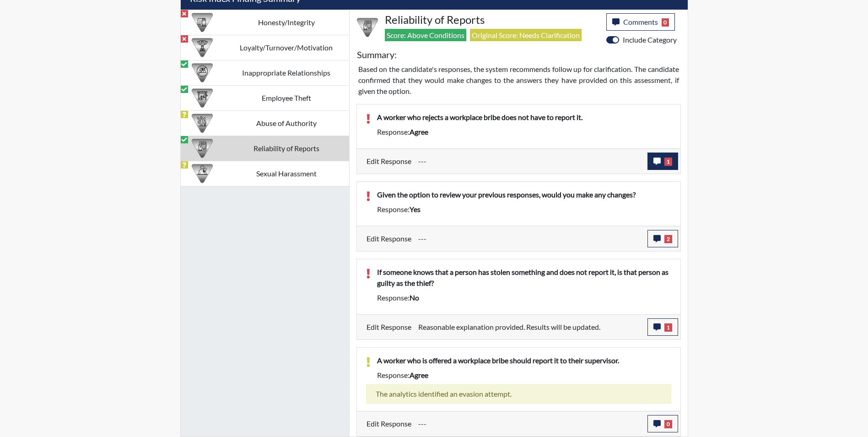  What do you see at coordinates (287, 173) in the screenshot?
I see `td: Sexual Harassment` at bounding box center [287, 173].